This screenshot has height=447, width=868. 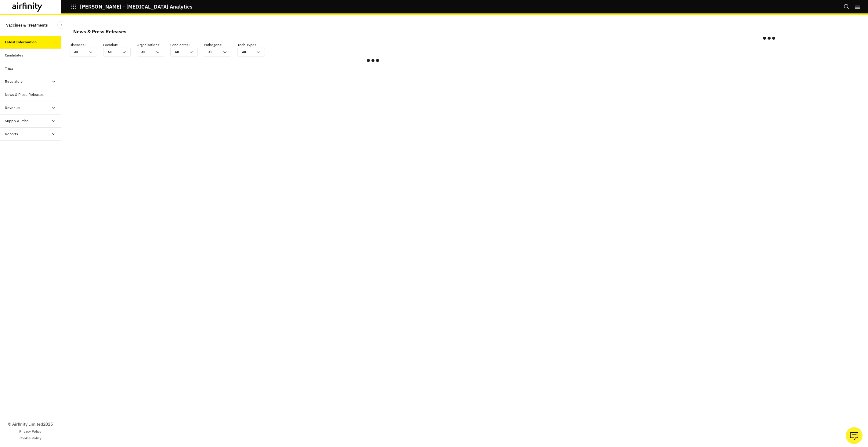 What do you see at coordinates (31, 438) in the screenshot?
I see `a: Cookie Policy` at bounding box center [31, 438].